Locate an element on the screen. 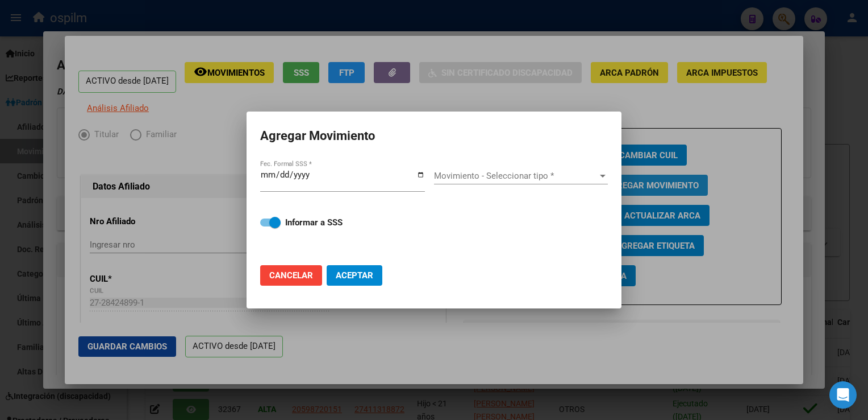 The height and width of the screenshot is (420, 868). h2: Agregar Movimiento is located at coordinates (434, 136).